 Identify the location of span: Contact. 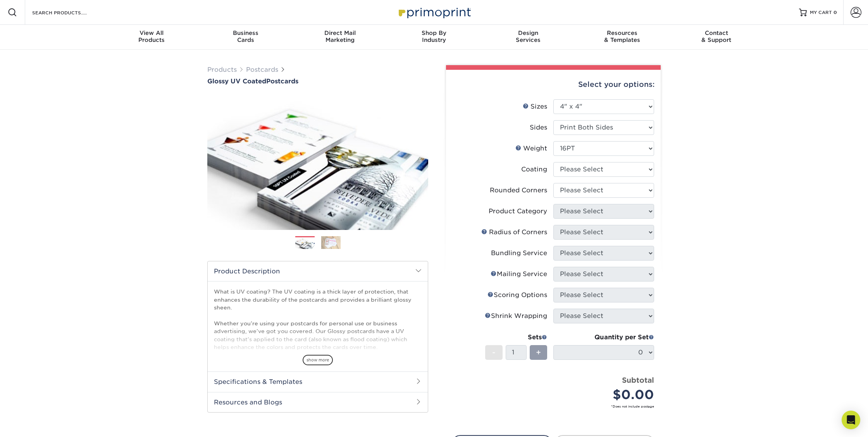
(716, 33).